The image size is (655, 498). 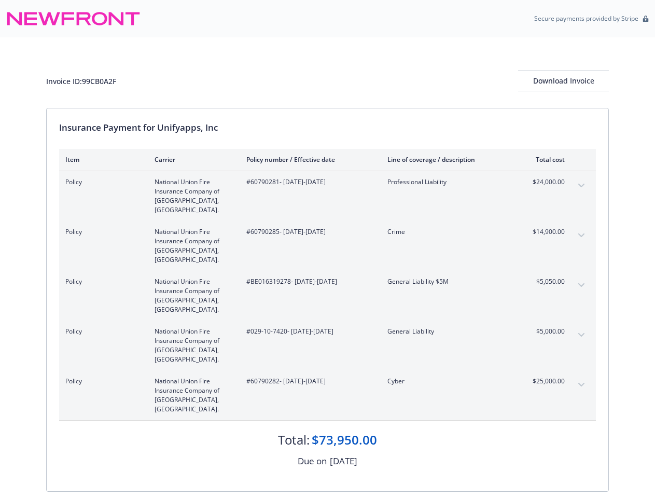 I want to click on span: $25,000.00, so click(x=545, y=381).